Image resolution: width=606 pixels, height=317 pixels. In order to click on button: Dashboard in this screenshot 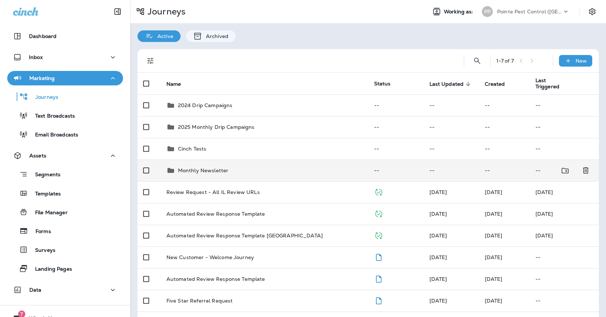, I will do `click(65, 36)`.